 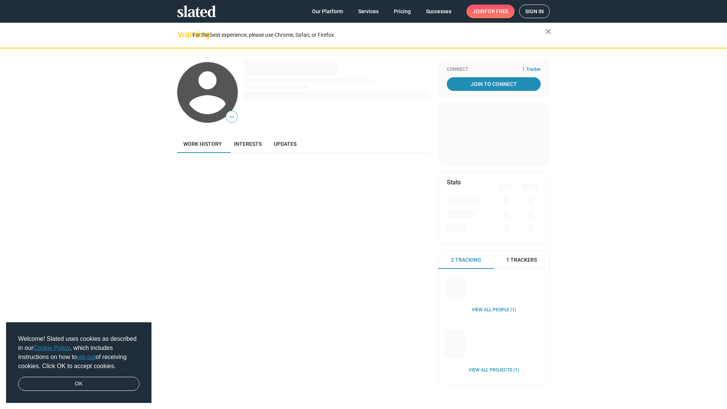 What do you see at coordinates (402, 11) in the screenshot?
I see `span: Pricing` at bounding box center [402, 11].